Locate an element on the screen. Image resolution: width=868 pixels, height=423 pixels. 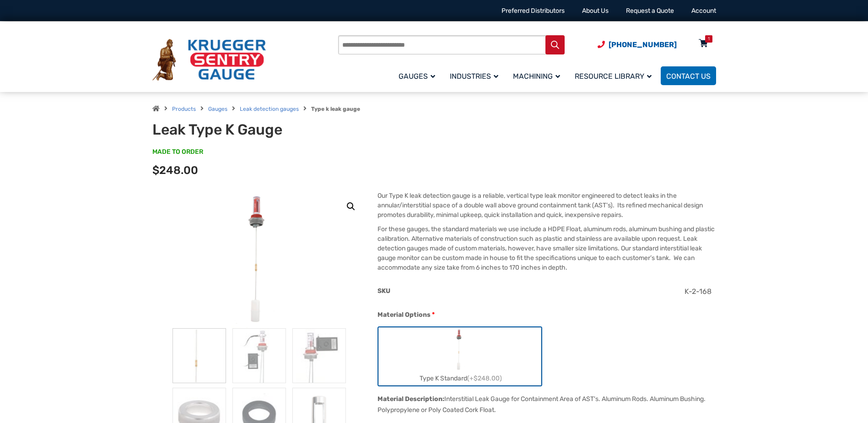
strong: Type k leak gauge is located at coordinates (335, 109).